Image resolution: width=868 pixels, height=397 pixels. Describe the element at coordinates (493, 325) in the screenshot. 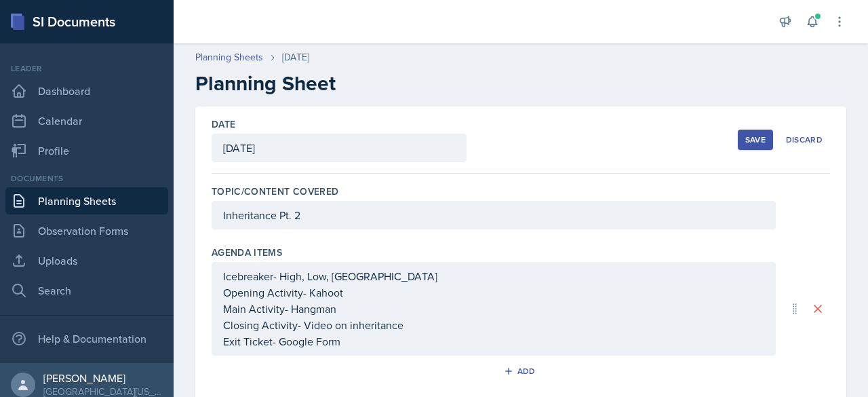

I see `p: Closing Activity- Video on inheritance` at that location.